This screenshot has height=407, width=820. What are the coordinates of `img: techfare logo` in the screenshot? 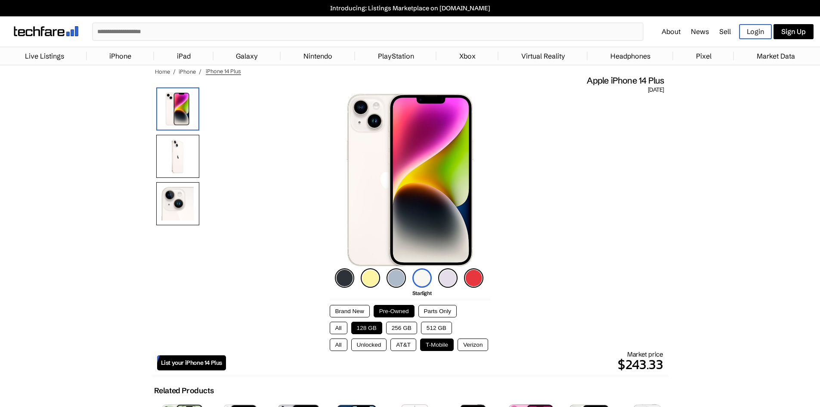 It's located at (46, 31).